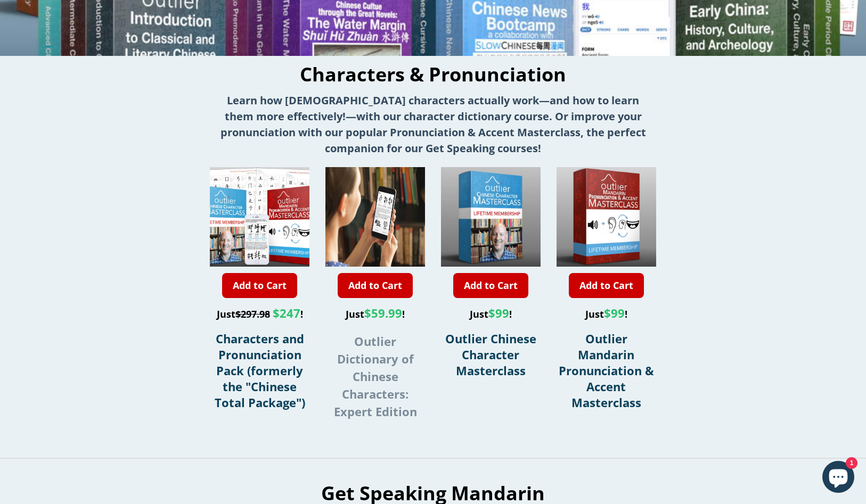 The width and height of the screenshot is (866, 504). Describe the element at coordinates (252, 314) in the screenshot. I see `s: $297.98` at that location.